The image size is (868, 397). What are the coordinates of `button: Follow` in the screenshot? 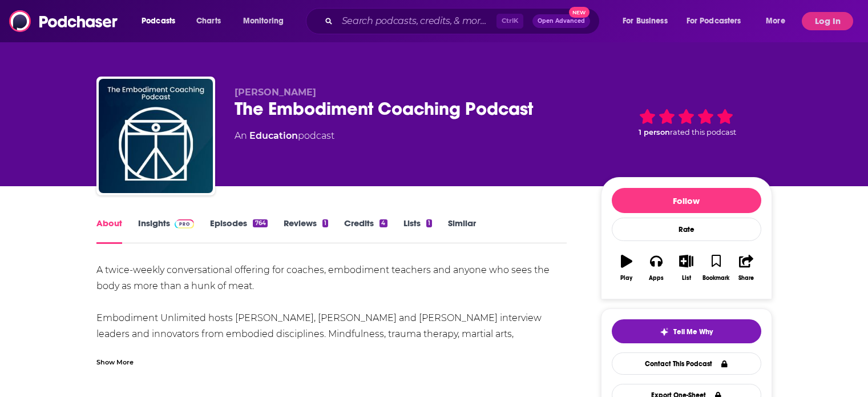 It's located at (687, 201).